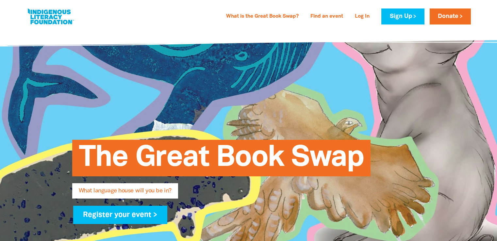  Describe the element at coordinates (327, 17) in the screenshot. I see `a: Find an event` at that location.